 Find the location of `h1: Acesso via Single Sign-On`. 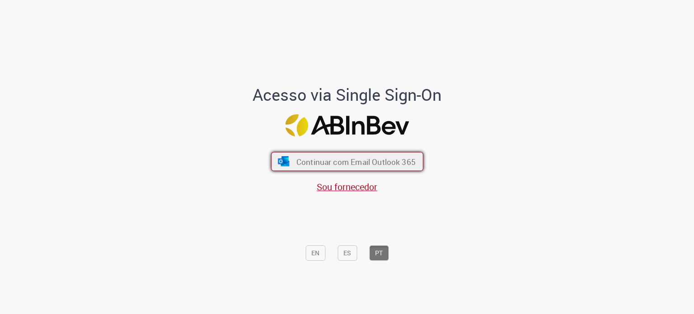

h1: Acesso via Single Sign-On is located at coordinates (347, 95).